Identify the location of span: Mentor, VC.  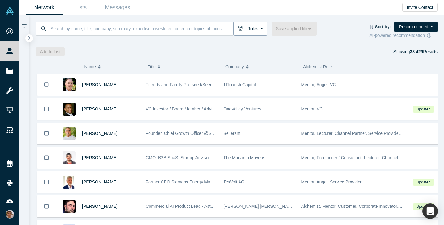
(312, 109).